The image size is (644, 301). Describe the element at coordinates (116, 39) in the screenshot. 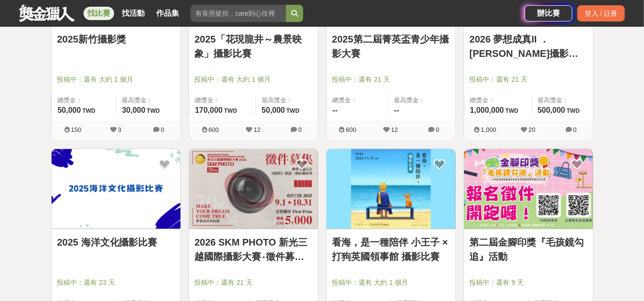

I see `a: 2025新竹攝影獎` at that location.